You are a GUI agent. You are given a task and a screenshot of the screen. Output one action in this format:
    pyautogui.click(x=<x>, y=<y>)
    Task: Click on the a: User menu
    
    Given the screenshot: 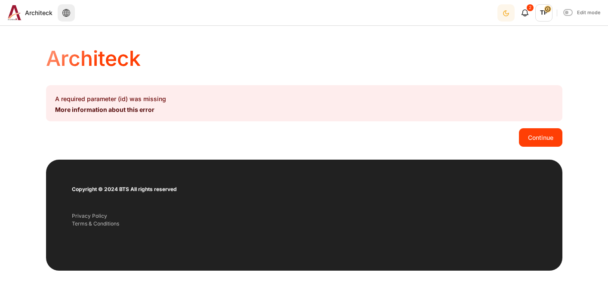 What is the action you would take?
    pyautogui.click(x=544, y=13)
    